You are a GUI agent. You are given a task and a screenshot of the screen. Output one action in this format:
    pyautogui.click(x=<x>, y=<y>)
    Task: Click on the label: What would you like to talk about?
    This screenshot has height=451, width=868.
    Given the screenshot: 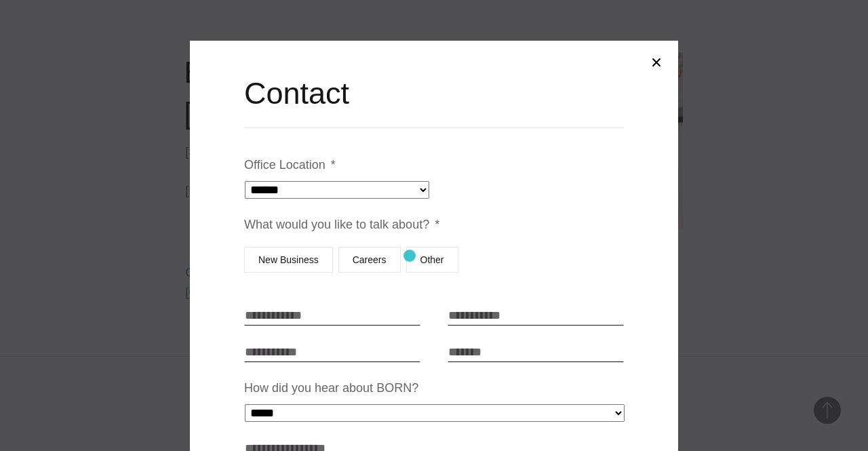 What is the action you would take?
    pyautogui.click(x=342, y=224)
    